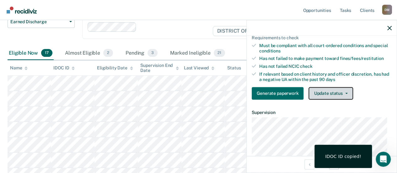 Image resolution: width=397 pixels, height=173 pixels. What do you see at coordinates (387, 10) in the screenshot?
I see `button: Profile dropdown button` at bounding box center [387, 10].